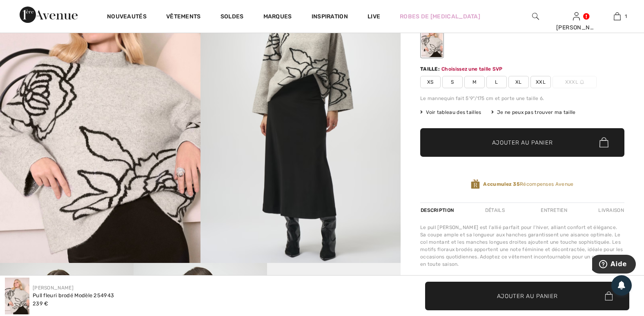 This screenshot has height=316, width=644. I want to click on a: Soldes, so click(232, 17).